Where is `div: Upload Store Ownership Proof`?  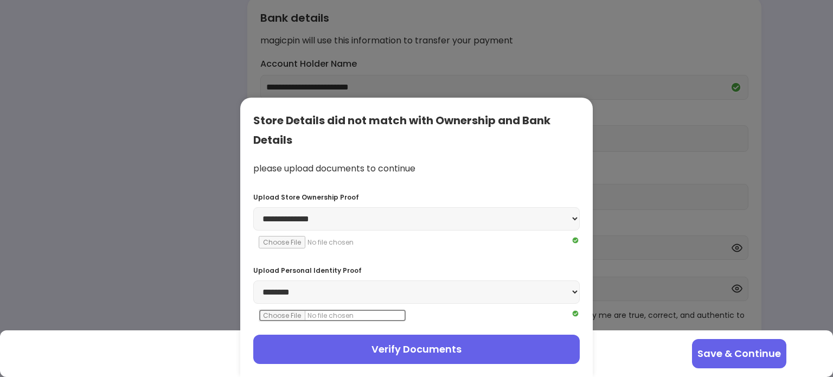 div: Upload Store Ownership Proof is located at coordinates (417, 197).